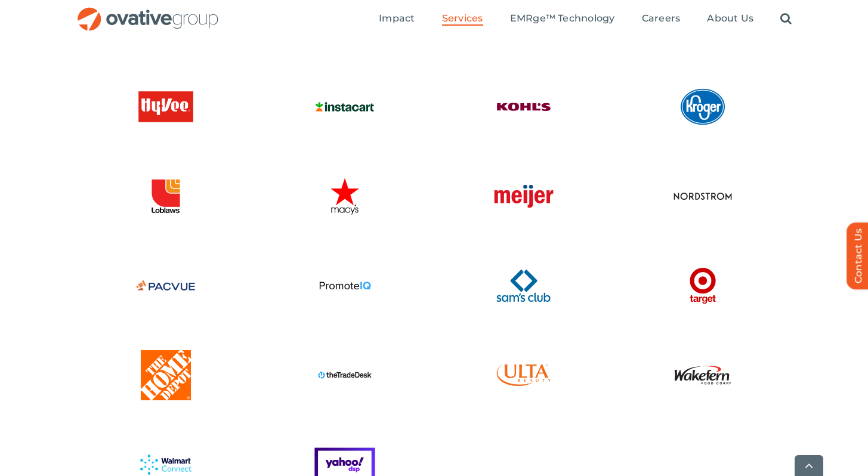  I want to click on img: Target, so click(702, 285).